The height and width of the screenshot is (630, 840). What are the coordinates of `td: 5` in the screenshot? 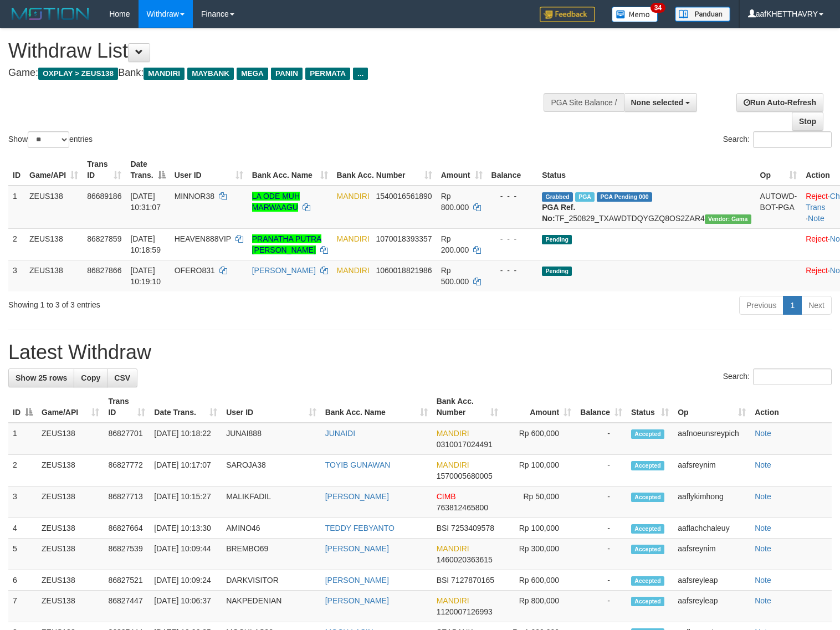 It's located at (23, 554).